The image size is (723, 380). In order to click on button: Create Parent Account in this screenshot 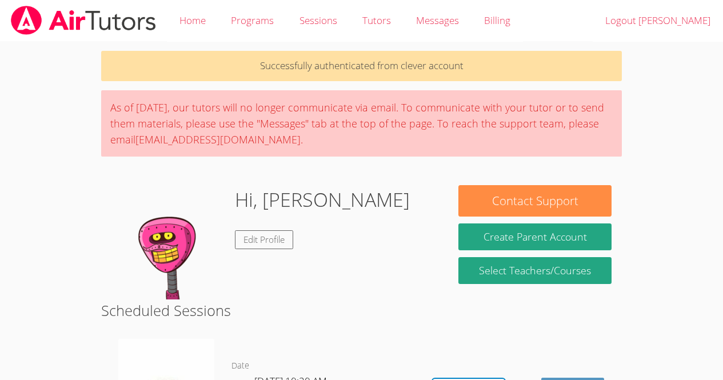, I will do `click(534, 237)`.